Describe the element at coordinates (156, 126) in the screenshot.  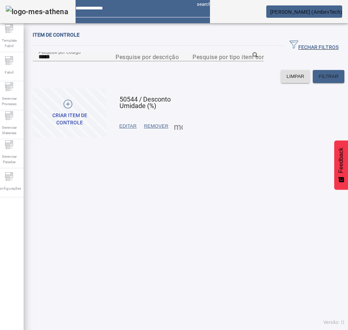
I see `button: REMOVER` at that location.